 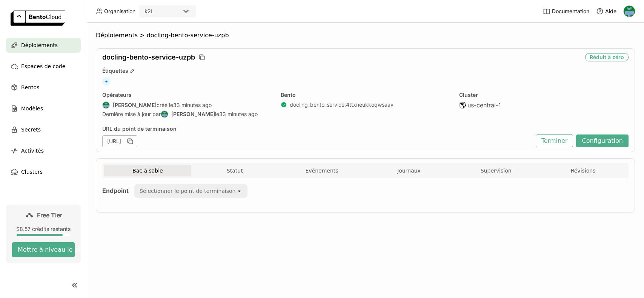 I want to click on div: URL du point de terminaison, so click(x=317, y=129).